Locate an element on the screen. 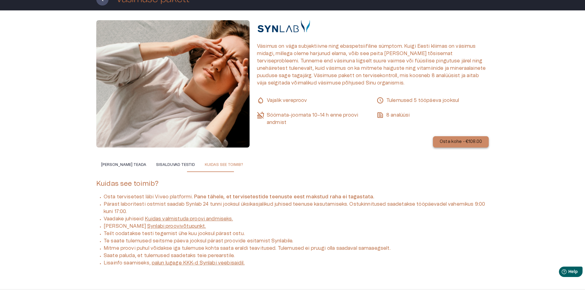 This screenshot has height=292, width=585. p: Pärast laboritesti ostmist saadab Synlab 24 tunni jooksul üksikasjalikud juhised teenuse kasutami... is located at coordinates (296, 208).